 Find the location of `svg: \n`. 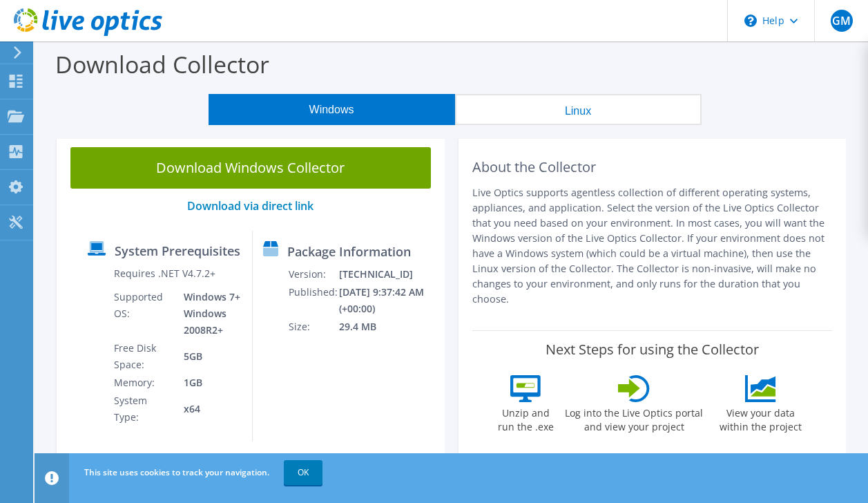

svg: \n is located at coordinates (750, 20).